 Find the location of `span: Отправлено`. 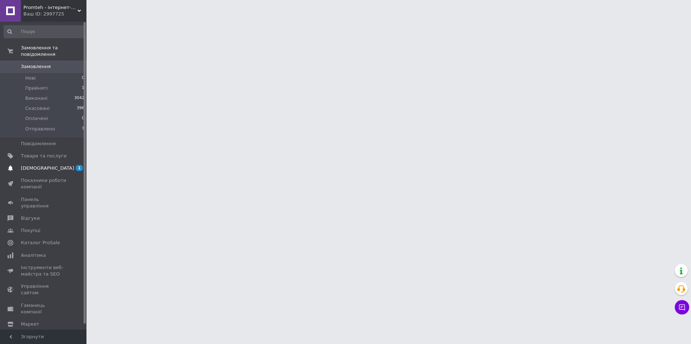

span: Отправлено is located at coordinates (40, 129).